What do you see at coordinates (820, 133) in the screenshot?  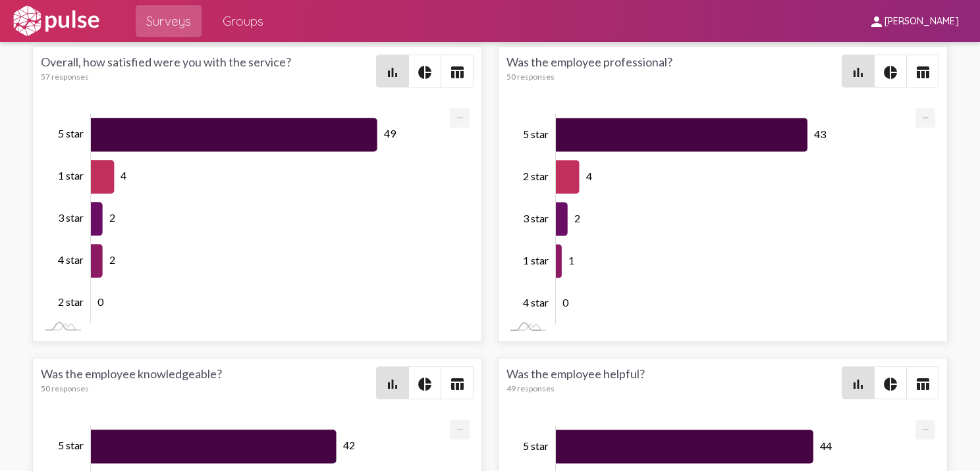 I see `tspan: 43` at bounding box center [820, 133].